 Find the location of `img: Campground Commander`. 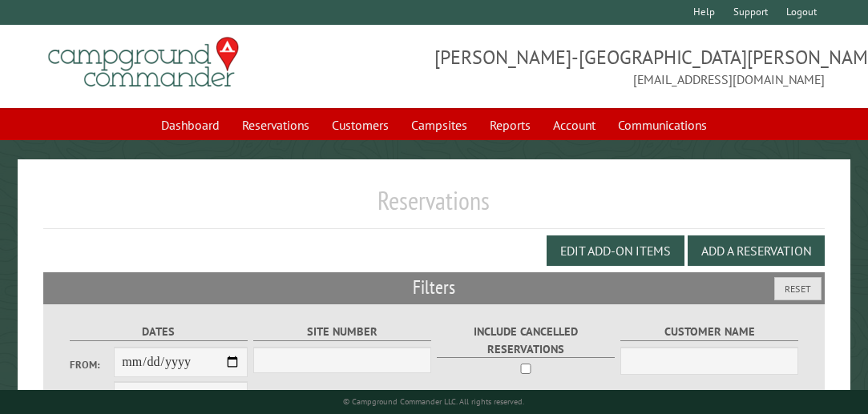

img: Campground Commander is located at coordinates (144, 62).